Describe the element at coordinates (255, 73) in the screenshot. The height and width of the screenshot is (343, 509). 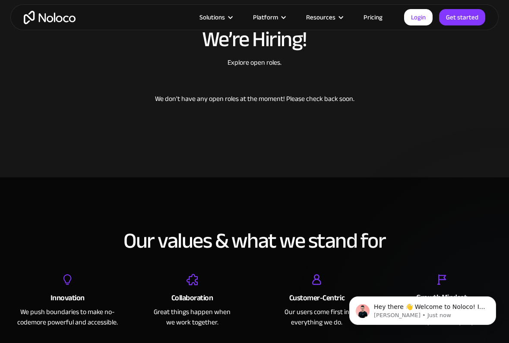
I see `div: Explore open roles.` at that location.